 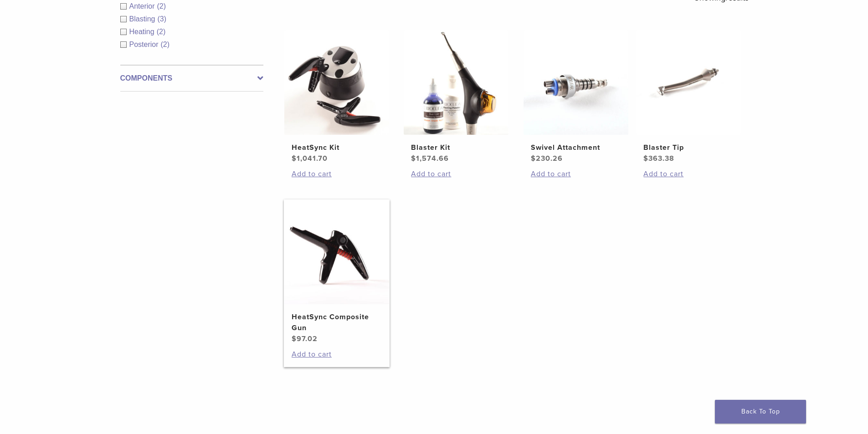 What do you see at coordinates (337, 174) in the screenshot?
I see `a: Add to cart: “HeatSync Kit”` at bounding box center [337, 174].